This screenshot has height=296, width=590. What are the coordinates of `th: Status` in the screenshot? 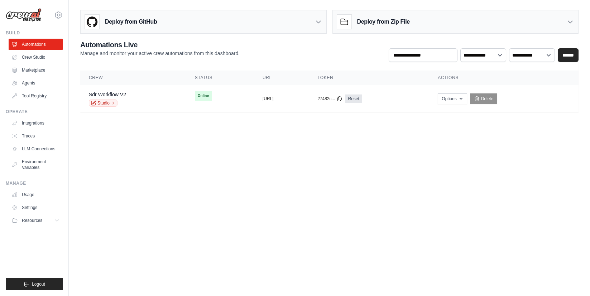 It's located at (220, 78).